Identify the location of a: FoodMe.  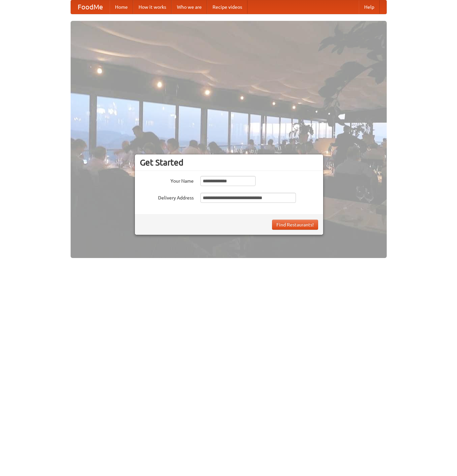
(90, 7).